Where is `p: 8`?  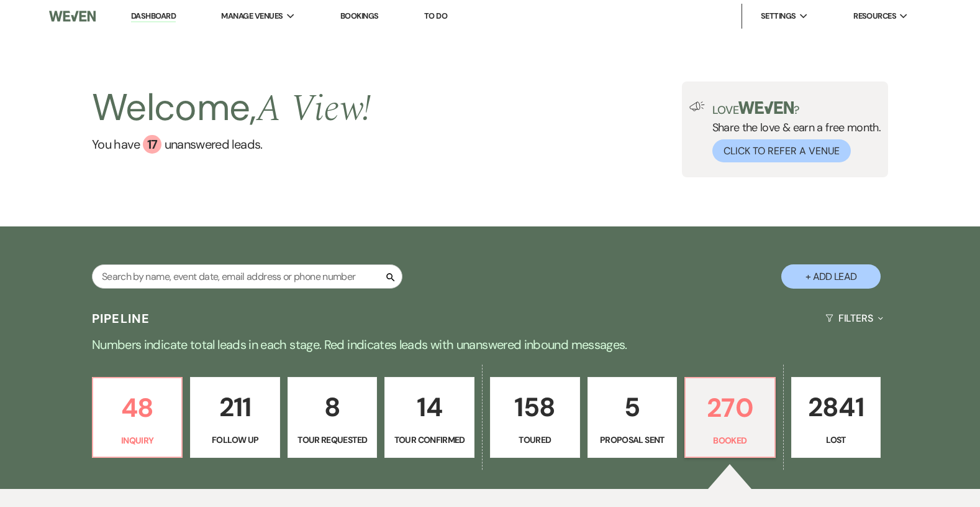
p: 8 is located at coordinates (332, 407).